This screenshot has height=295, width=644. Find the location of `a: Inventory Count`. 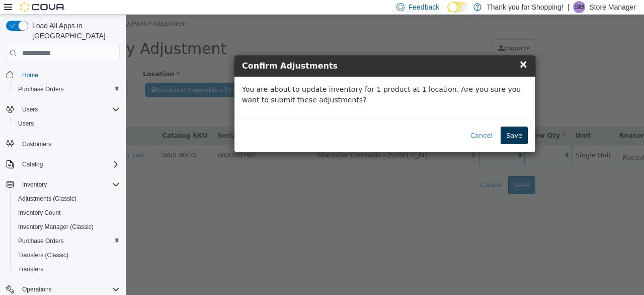

a: Inventory Count is located at coordinates (40, 213).